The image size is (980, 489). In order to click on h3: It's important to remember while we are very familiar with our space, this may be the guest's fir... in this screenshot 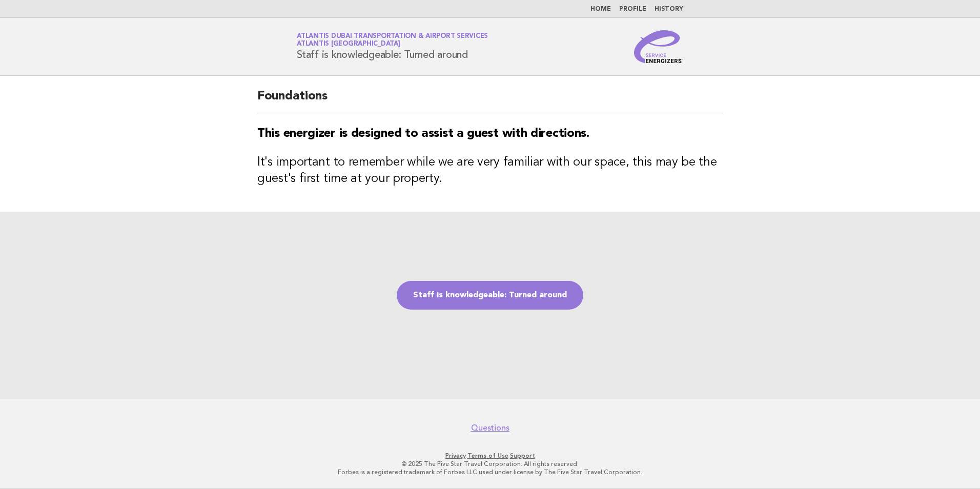, I will do `click(490, 170)`.